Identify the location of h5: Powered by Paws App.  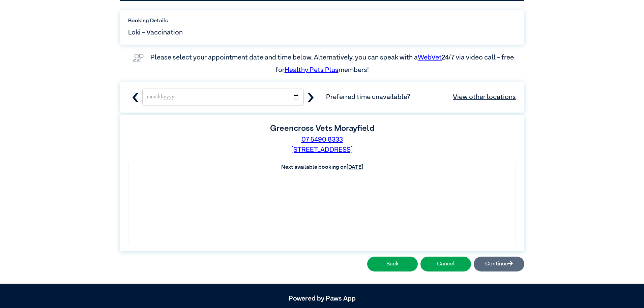
(322, 298).